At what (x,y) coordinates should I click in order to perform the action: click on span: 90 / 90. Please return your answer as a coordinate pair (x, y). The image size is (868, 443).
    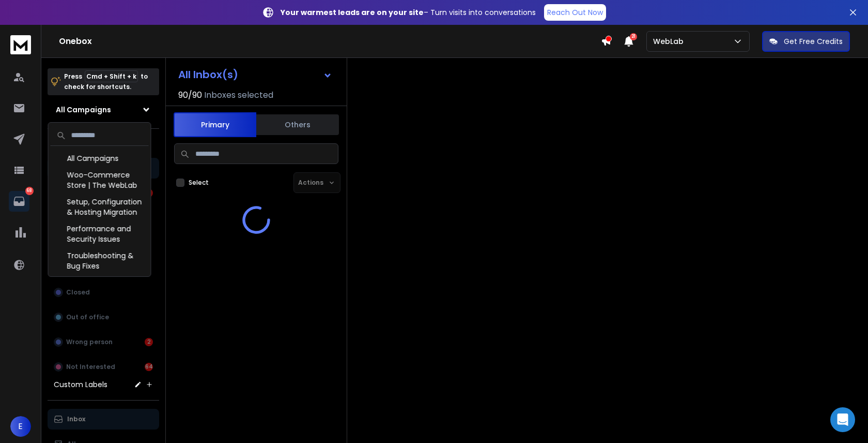
    Looking at the image, I should click on (190, 95).